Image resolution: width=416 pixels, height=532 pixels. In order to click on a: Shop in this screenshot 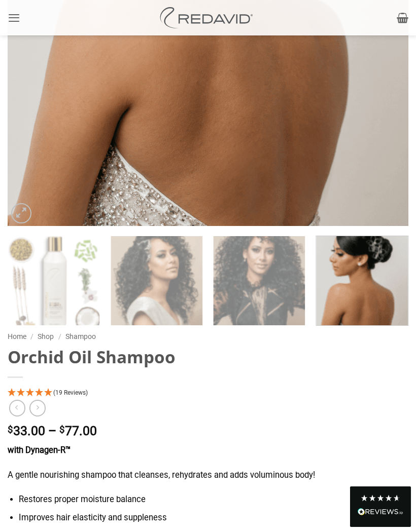, I will do `click(45, 336)`.